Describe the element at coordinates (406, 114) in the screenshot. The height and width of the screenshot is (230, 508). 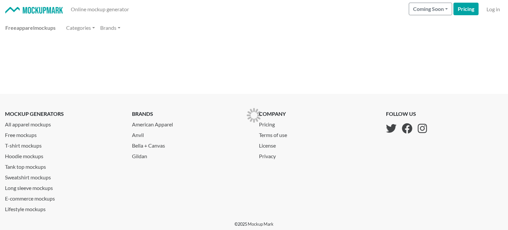
I see `p: follow us` at that location.